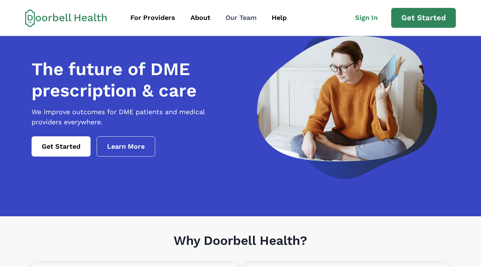 This screenshot has width=481, height=267. Describe the element at coordinates (279, 18) in the screenshot. I see `a: Help` at that location.